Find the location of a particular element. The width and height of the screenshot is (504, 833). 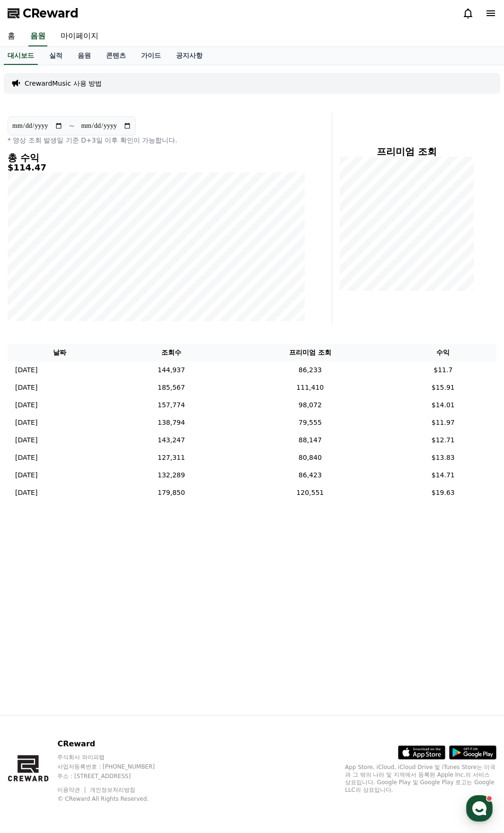

th: 조회수 is located at coordinates (171, 352).